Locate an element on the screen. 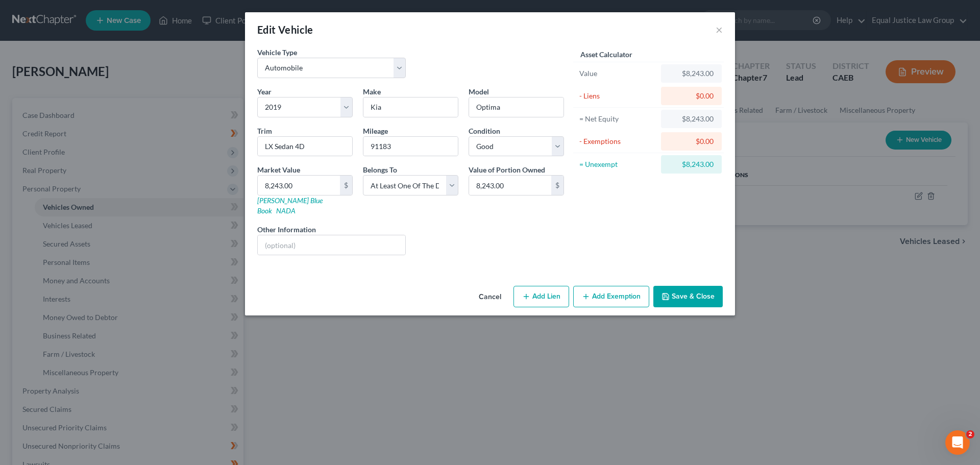 The height and width of the screenshot is (465, 980). label: Asset Calculator is located at coordinates (606, 54).